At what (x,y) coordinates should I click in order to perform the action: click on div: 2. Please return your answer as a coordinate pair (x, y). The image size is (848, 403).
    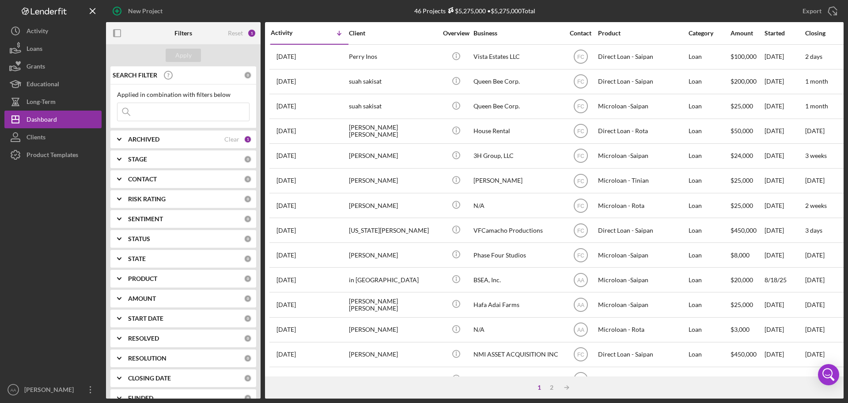
    Looking at the image, I should click on (552, 387).